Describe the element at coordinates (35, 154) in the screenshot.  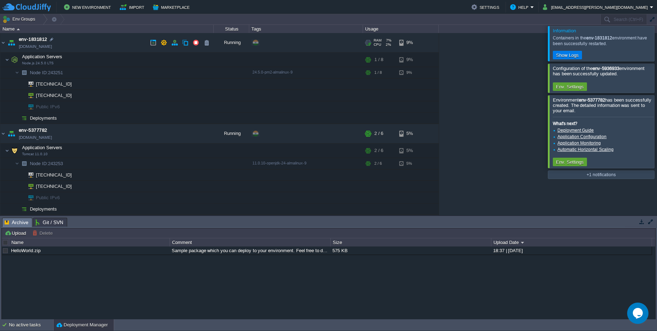
I see `span: Tomcat 11.0.10` at that location.